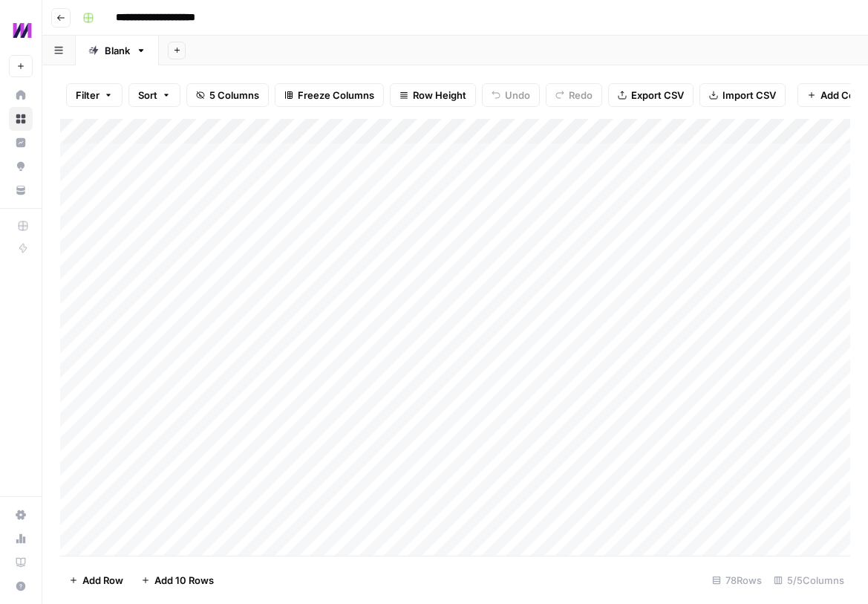 This screenshot has width=868, height=604. Describe the element at coordinates (21, 515) in the screenshot. I see `a: Settings` at that location.